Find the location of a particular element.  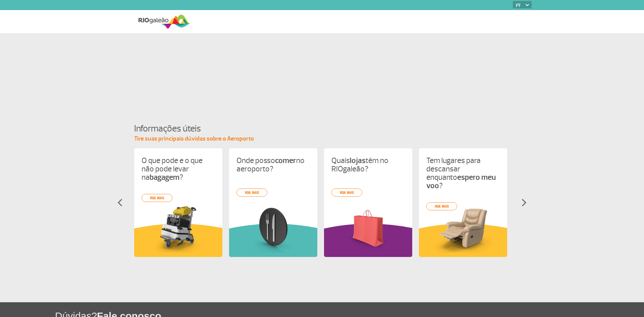

strong: espero meu voo is located at coordinates (460, 181).